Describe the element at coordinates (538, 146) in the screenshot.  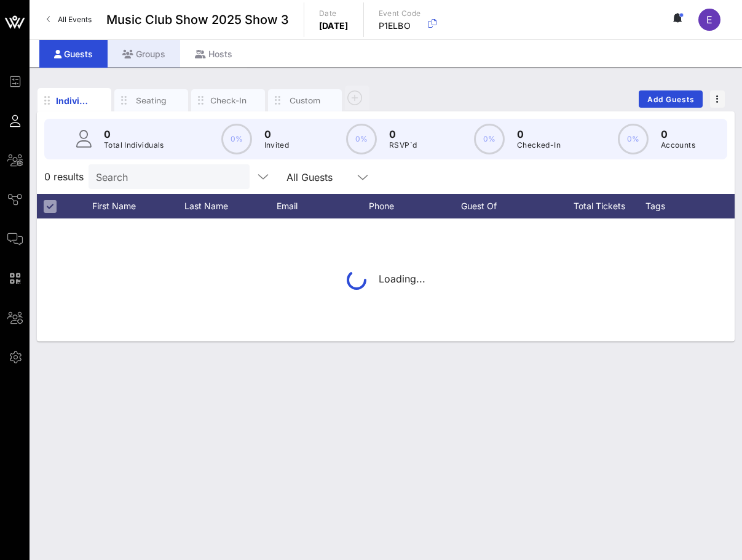
I see `p: Checked-In` at that location.